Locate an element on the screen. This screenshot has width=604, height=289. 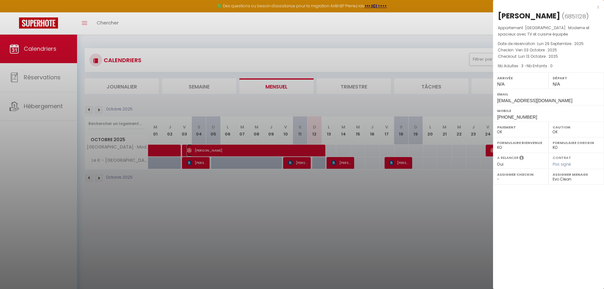
label: Assigner Checkin is located at coordinates (521, 174).